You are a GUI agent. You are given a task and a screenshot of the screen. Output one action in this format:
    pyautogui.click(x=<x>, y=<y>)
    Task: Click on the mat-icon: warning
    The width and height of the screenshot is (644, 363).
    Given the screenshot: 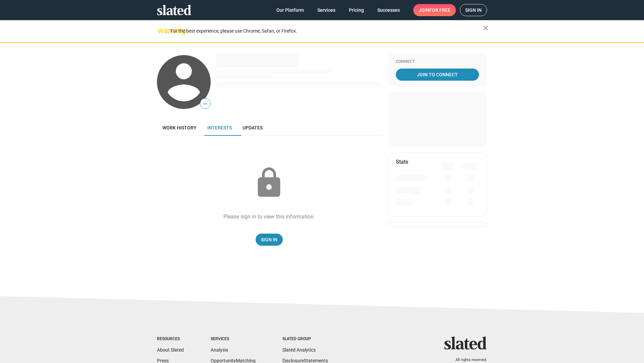 What is the action you would take?
    pyautogui.click(x=162, y=30)
    